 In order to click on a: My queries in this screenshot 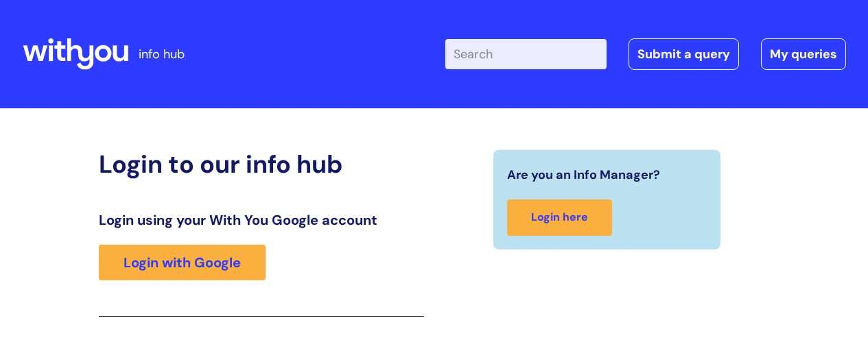, I will do `click(804, 54)`.